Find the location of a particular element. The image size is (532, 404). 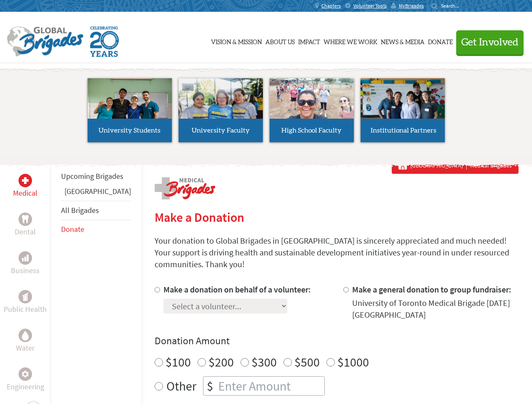

a: Public HealthPublic Health is located at coordinates (25, 303).